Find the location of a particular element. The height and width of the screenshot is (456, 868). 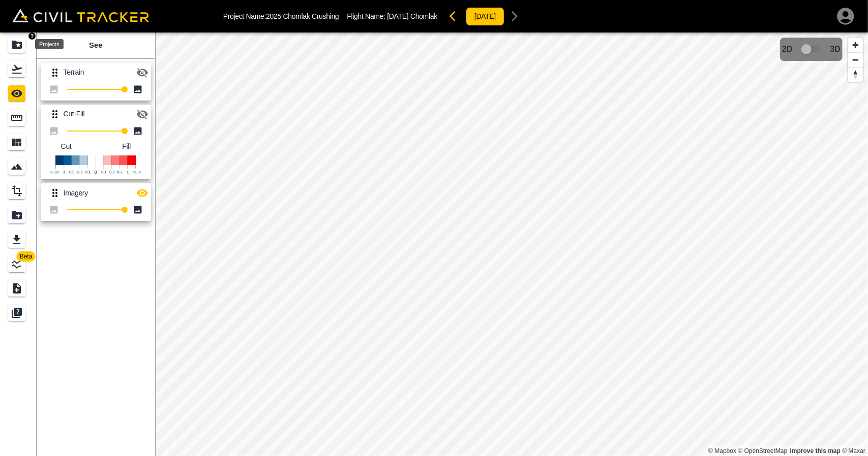

span: 2D is located at coordinates (787, 49).